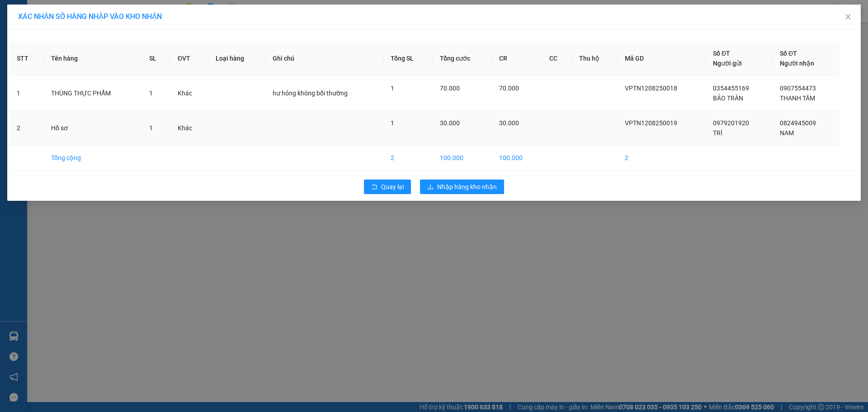 This screenshot has width=868, height=412. What do you see at coordinates (27, 93) in the screenshot?
I see `td: 1` at bounding box center [27, 93].